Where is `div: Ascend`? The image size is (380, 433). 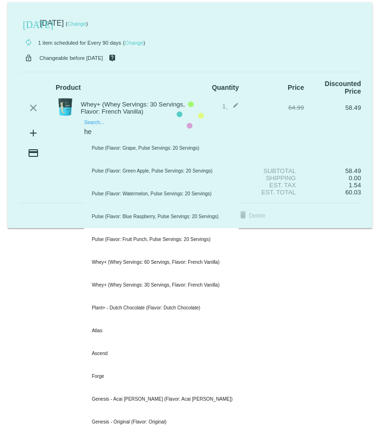 div: Ascend is located at coordinates (161, 354).